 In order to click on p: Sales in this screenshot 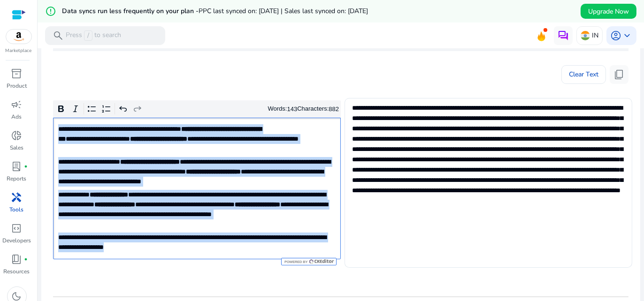, I will do `click(16, 148)`.